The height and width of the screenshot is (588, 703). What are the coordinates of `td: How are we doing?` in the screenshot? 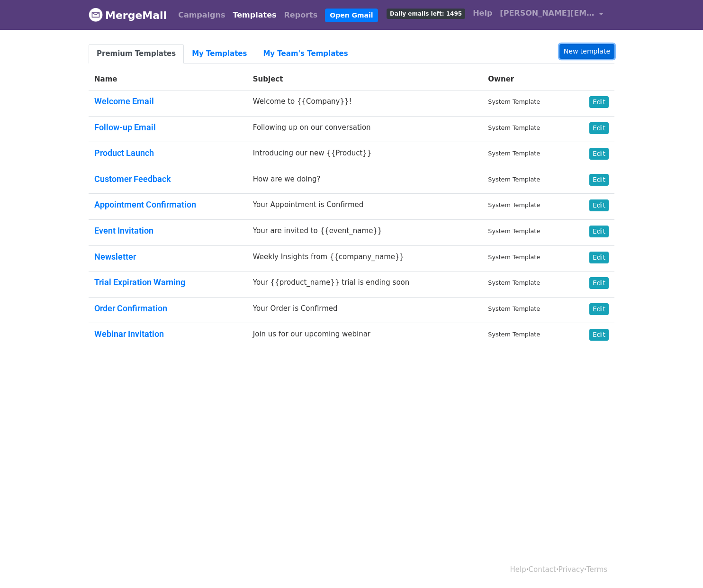 It's located at (365, 180).